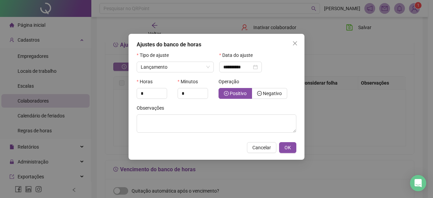 The width and height of the screenshot is (433, 198). Describe the element at coordinates (287, 147) in the screenshot. I see `span: OK` at that location.